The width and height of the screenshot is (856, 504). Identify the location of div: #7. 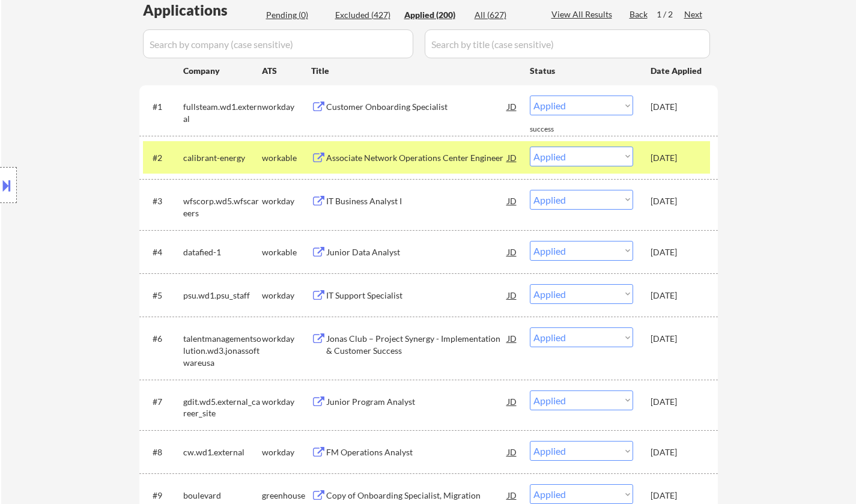
(163, 401).